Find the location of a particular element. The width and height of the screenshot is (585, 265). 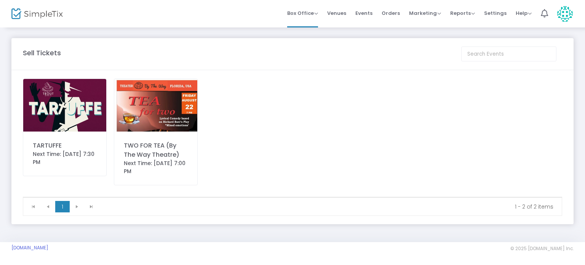

kendo-pager-info: 1 - 2 of 2 items is located at coordinates (329, 207).